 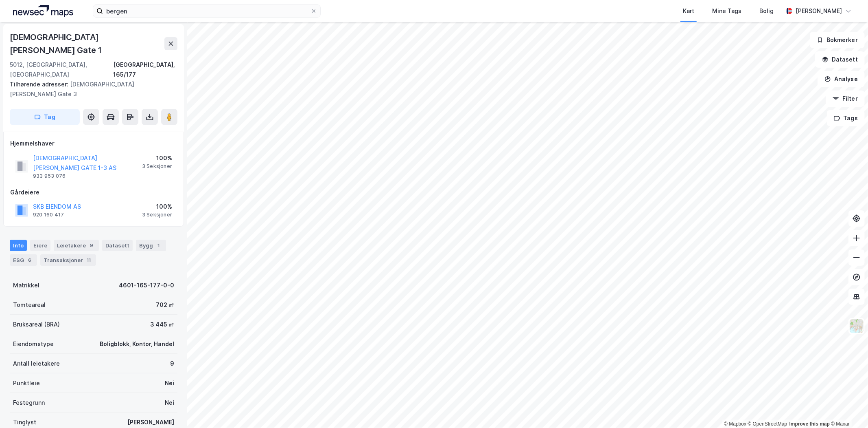 What do you see at coordinates (48, 214) in the screenshot?
I see `div: 920 160 417` at bounding box center [48, 214].